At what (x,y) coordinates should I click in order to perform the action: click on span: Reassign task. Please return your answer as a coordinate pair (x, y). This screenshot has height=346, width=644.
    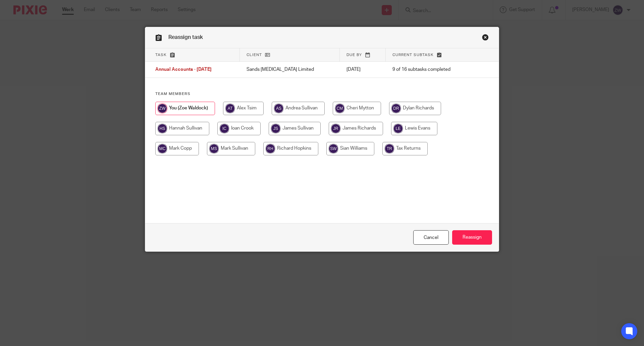
    Looking at the image, I should click on (186, 37).